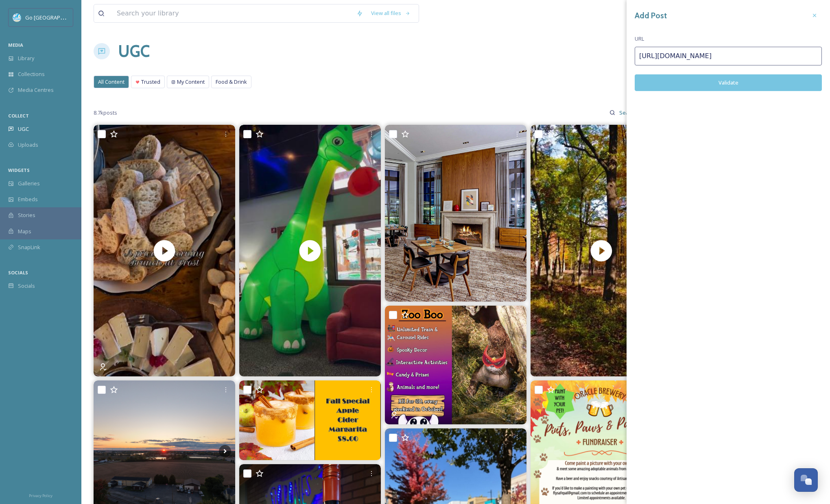 The width and height of the screenshot is (830, 504). Describe the element at coordinates (18, 272) in the screenshot. I see `span: SOCIALS` at that location.